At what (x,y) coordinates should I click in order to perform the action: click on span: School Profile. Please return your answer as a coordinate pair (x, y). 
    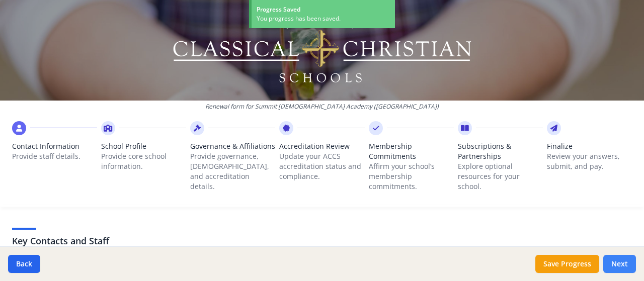
    Looking at the image, I should click on (143, 146).